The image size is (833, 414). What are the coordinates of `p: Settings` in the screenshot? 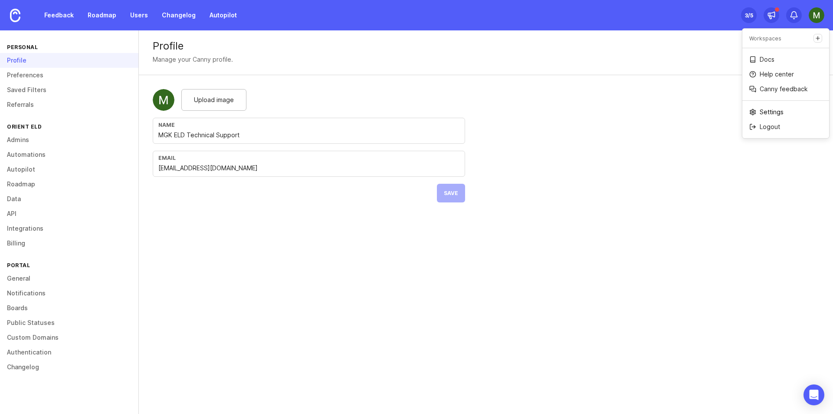 It's located at (772, 112).